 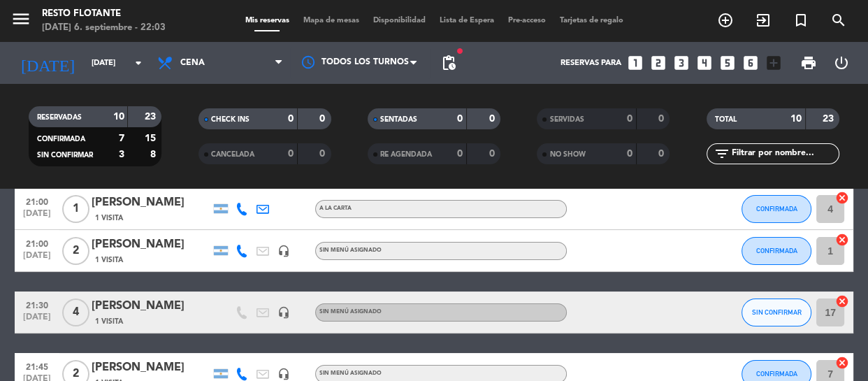 What do you see at coordinates (60, 117) in the screenshot?
I see `span: RESERVADAS` at bounding box center [60, 117].